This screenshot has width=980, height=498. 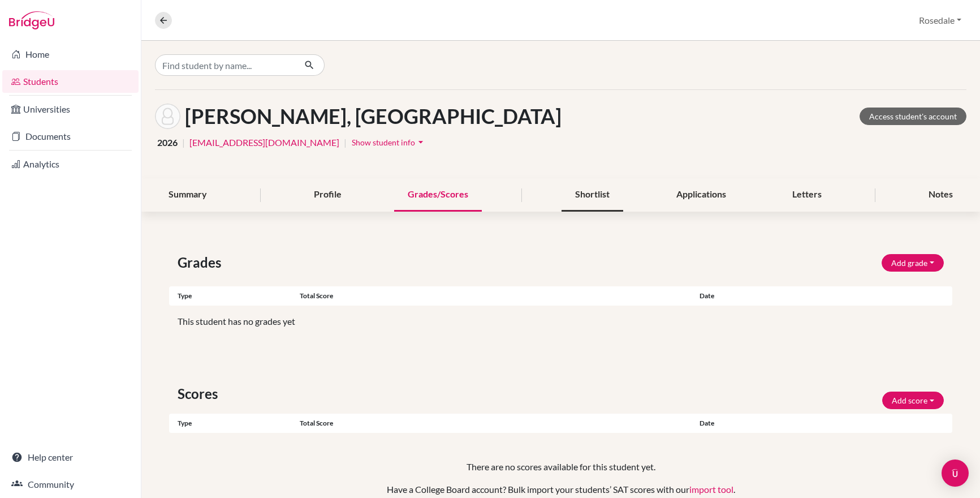 What do you see at coordinates (70, 136) in the screenshot?
I see `a: Documents` at bounding box center [70, 136].